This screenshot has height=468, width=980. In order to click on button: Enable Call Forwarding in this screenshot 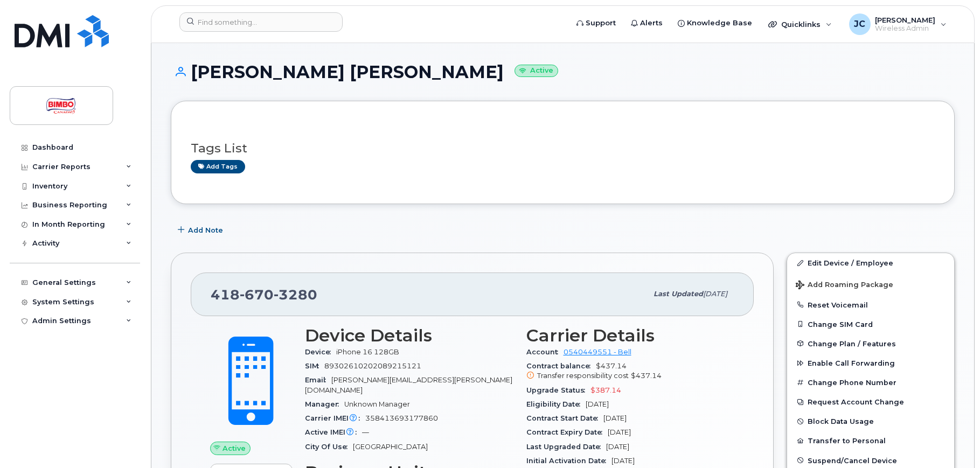, I will do `click(870, 363)`.